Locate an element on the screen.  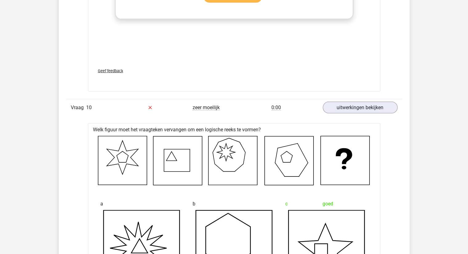
span: 0:00 is located at coordinates (276, 108).